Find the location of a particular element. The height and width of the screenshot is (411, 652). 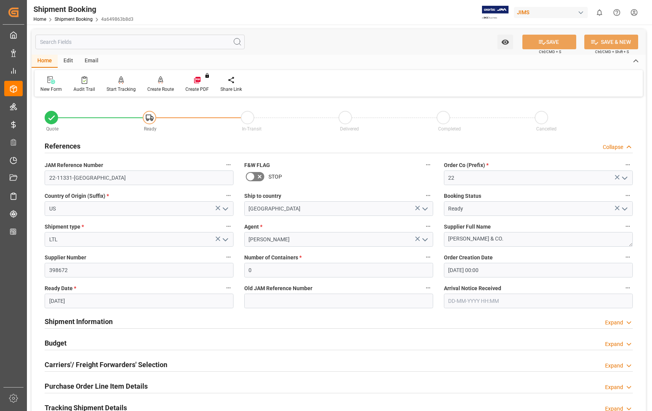

button: JIMS is located at coordinates (552, 12).